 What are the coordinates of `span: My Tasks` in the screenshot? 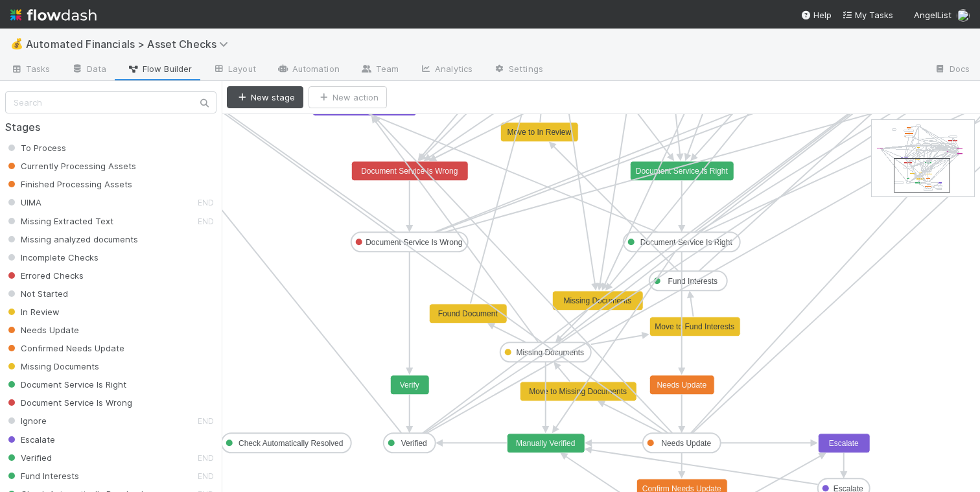 It's located at (867, 15).